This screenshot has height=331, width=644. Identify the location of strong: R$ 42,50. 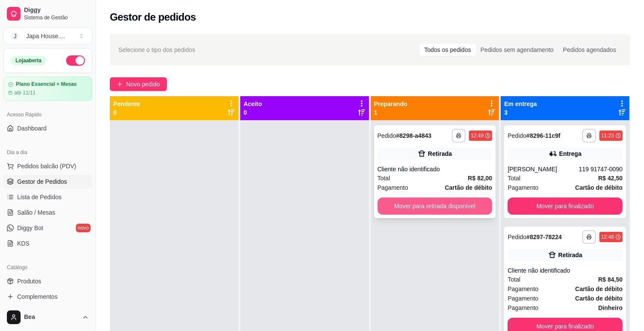
(610, 178).